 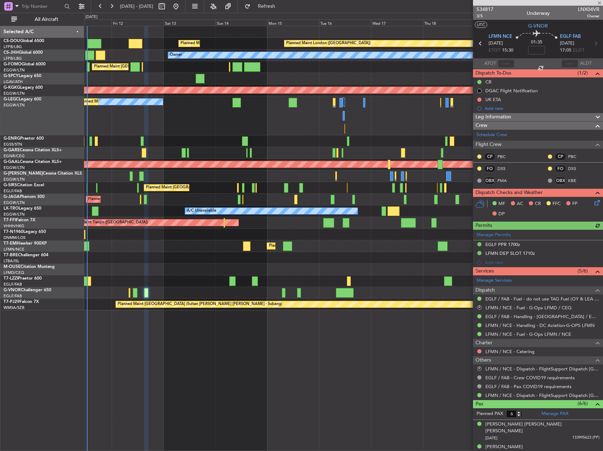 I want to click on a: PMA, so click(x=505, y=180).